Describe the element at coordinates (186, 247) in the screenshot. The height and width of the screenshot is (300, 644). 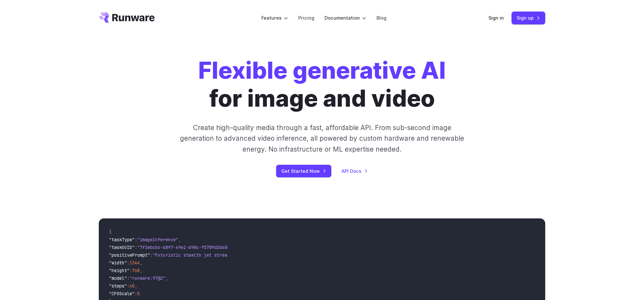
I see `span: "7f3ebcb6-b897-49e1-b98c-f5789d2d40d7"` at that location.